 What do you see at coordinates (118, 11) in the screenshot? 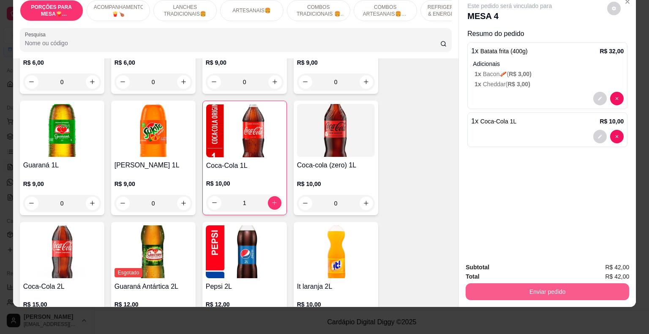
I see `p: ACOMPANHAMENTOS🍟🍗` at bounding box center [118, 11].